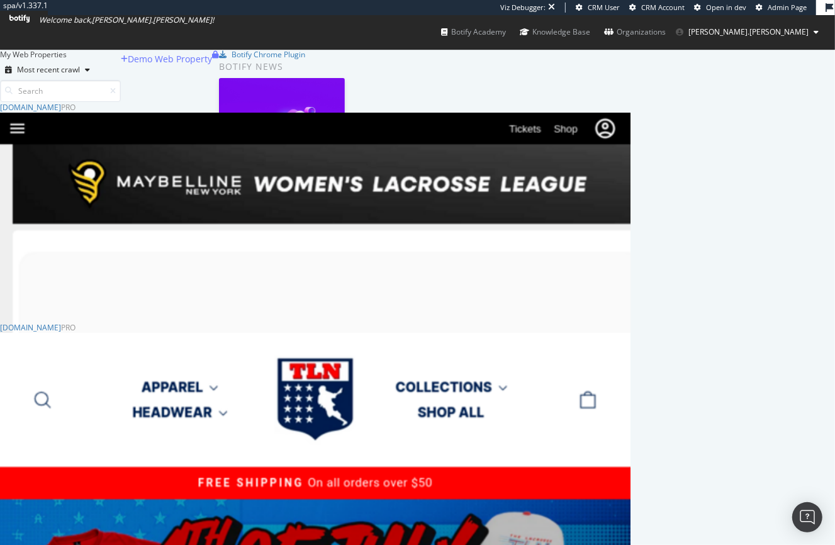  Describe the element at coordinates (663, 7) in the screenshot. I see `span: CRM Account` at that location.